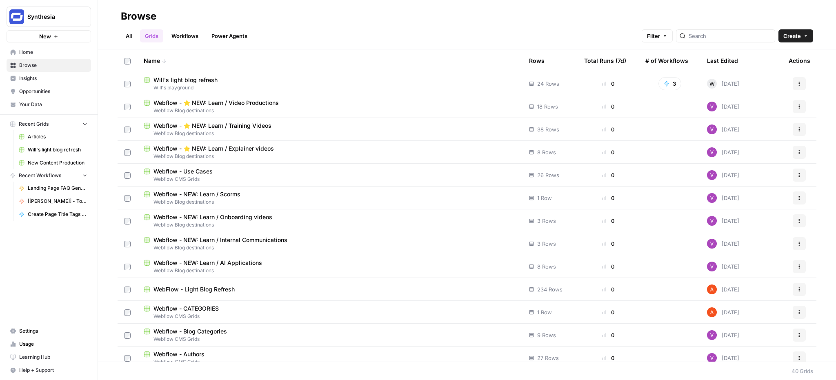 The height and width of the screenshot is (380, 836). Describe the element at coordinates (190, 332) in the screenshot. I see `span: Webflow - Blog Categories` at that location.